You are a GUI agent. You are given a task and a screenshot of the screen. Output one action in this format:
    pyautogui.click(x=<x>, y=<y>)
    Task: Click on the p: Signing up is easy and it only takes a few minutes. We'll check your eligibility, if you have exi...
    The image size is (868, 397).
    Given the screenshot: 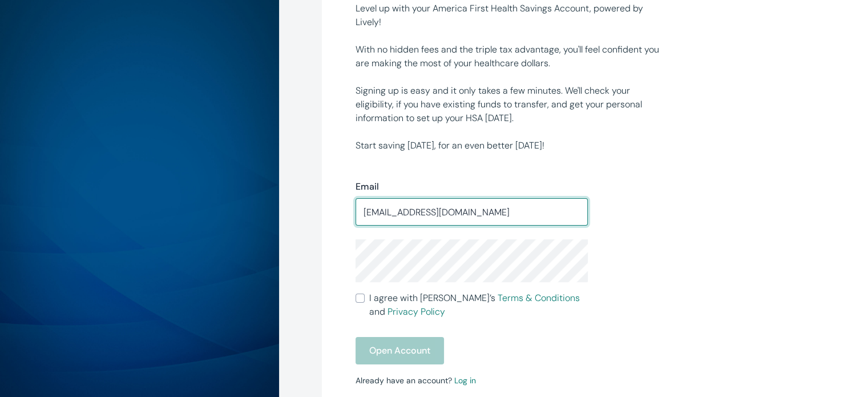 What is the action you would take?
    pyautogui.click(x=512, y=104)
    